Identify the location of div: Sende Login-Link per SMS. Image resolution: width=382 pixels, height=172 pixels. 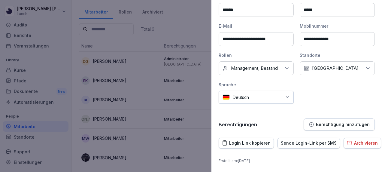
(309, 143).